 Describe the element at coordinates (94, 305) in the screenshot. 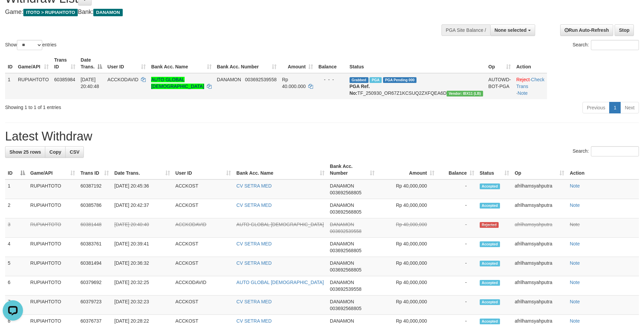

I see `td: 60379723` at that location.